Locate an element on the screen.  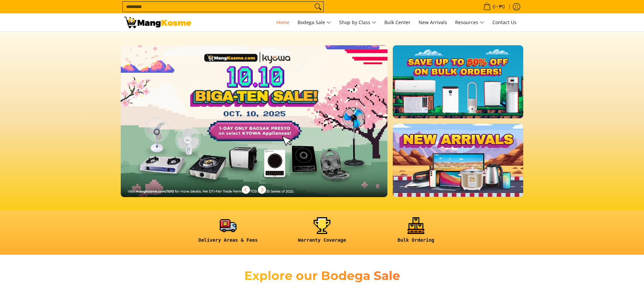
span: 0 is located at coordinates (494, 6).